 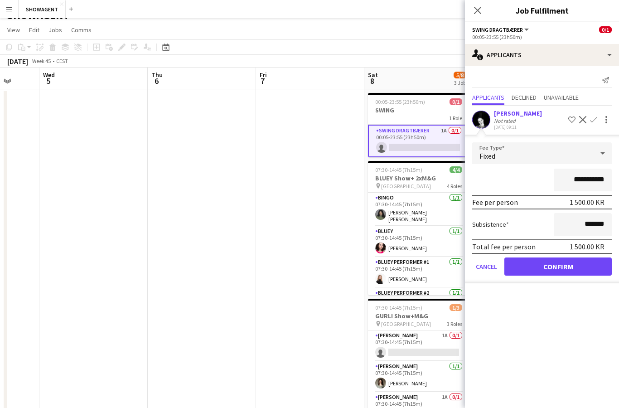 I want to click on span: 1 Role, so click(x=455, y=118).